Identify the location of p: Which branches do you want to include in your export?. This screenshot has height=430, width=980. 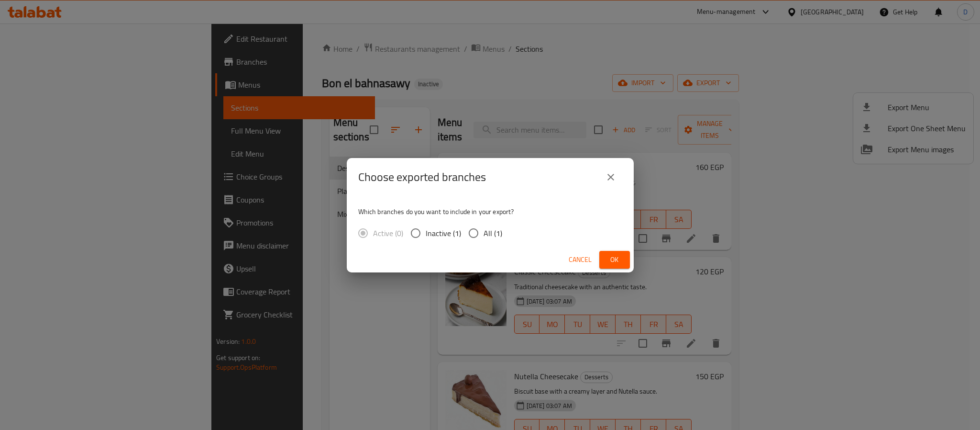
(490, 211).